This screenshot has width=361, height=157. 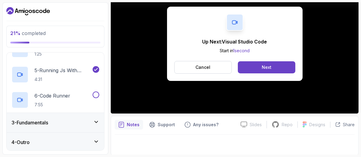 I want to click on button: Feedback button, so click(x=202, y=125).